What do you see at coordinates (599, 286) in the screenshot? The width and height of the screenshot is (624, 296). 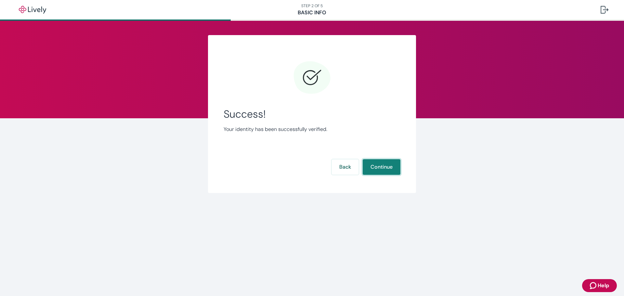 I see `button: Zendesk support iconHelp` at bounding box center [599, 286].